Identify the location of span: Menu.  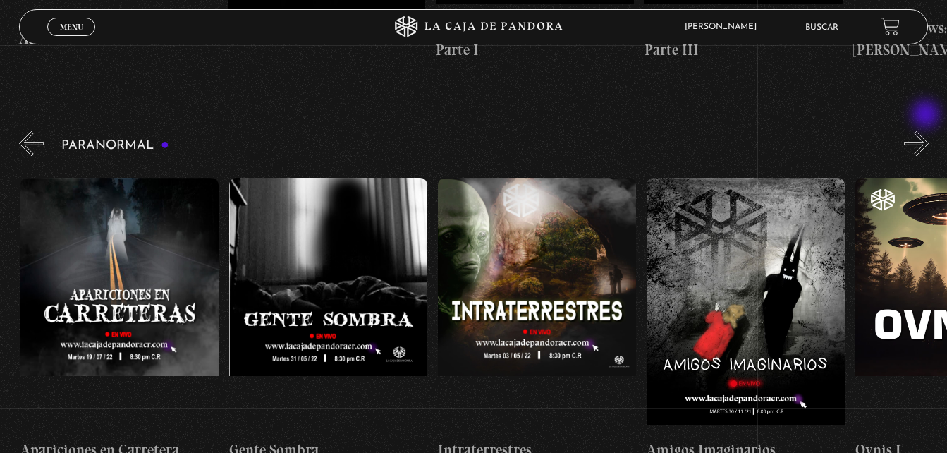
(71, 27).